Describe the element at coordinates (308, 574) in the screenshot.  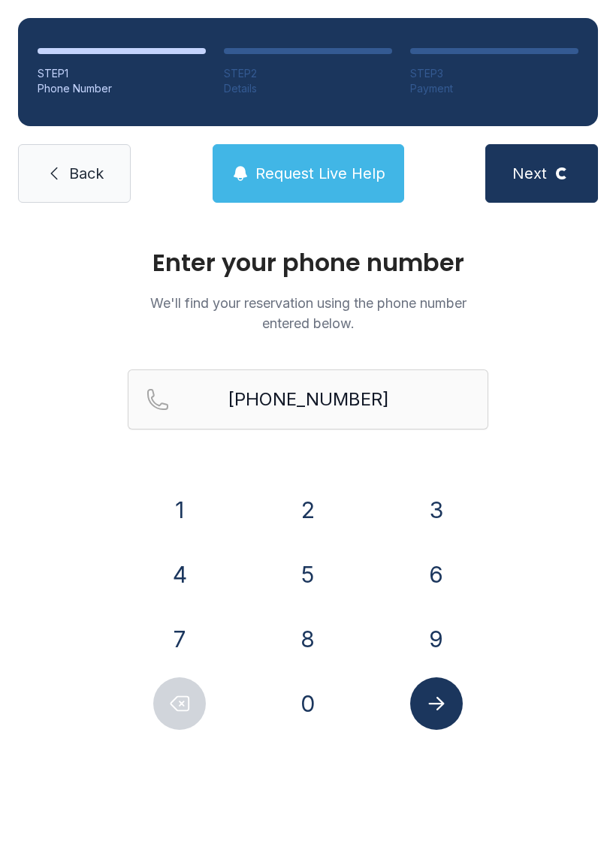
I see `button: 5` at that location.